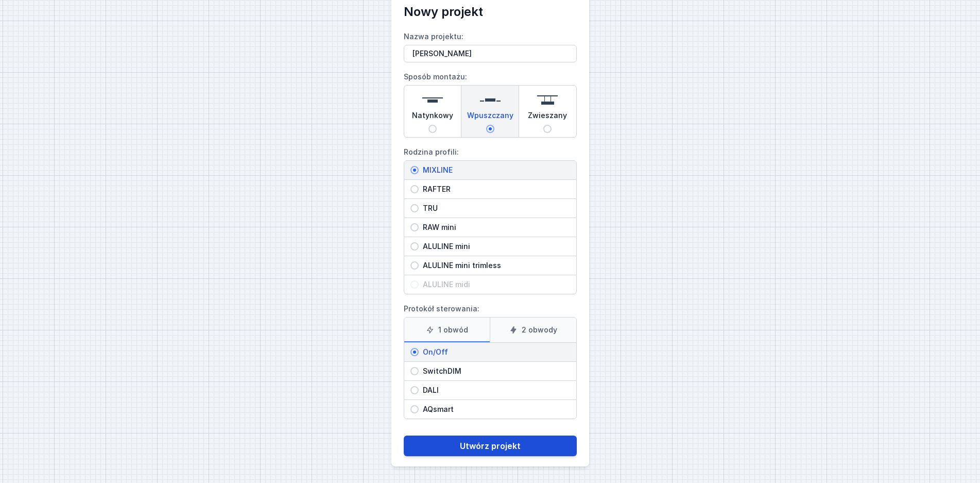 This screenshot has width=980, height=483. What do you see at coordinates (495, 246) in the screenshot?
I see `span: ALULINE mini` at bounding box center [495, 246].